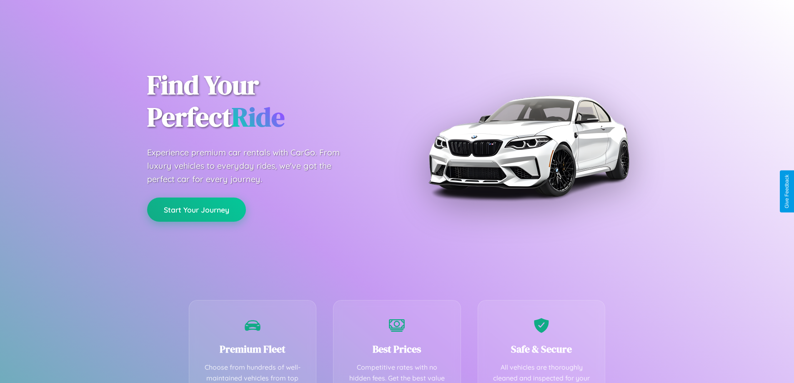  I want to click on div: Give Feedback, so click(787, 191).